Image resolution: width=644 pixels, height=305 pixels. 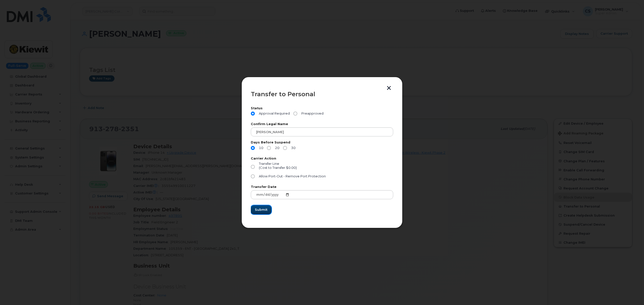 What do you see at coordinates (276, 148) in the screenshot?
I see `span: 20` at bounding box center [276, 148].